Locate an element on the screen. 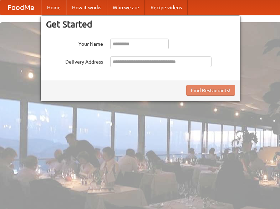 This screenshot has width=280, height=209. a: Who we are is located at coordinates (126, 8).